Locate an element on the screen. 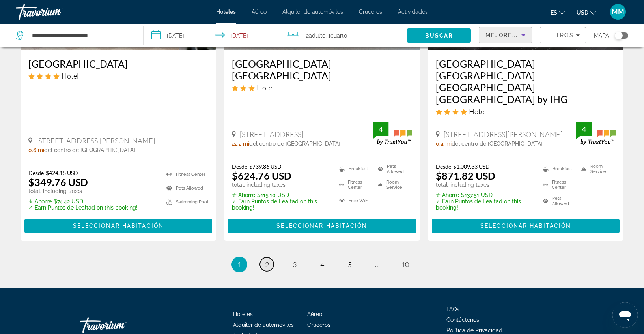  span: 0.4 mi is located at coordinates (443, 144).